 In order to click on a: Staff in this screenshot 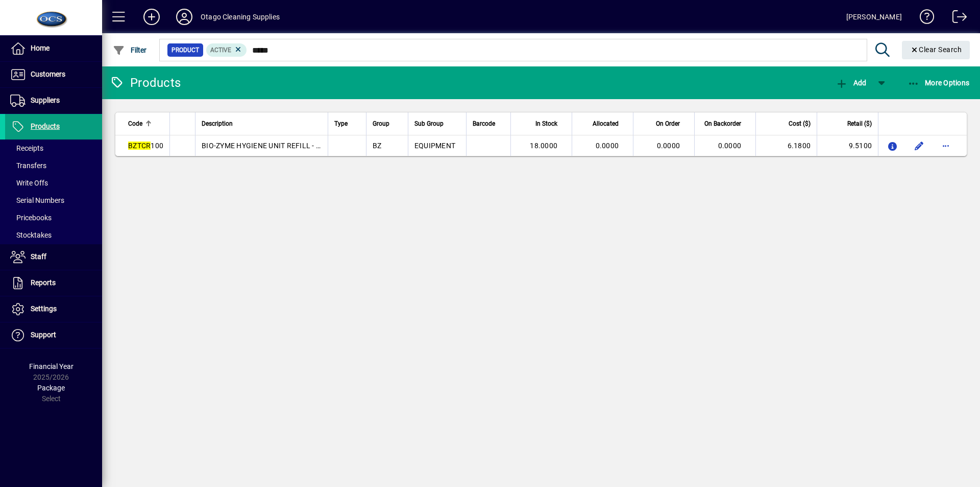, I will do `click(54, 257)`.